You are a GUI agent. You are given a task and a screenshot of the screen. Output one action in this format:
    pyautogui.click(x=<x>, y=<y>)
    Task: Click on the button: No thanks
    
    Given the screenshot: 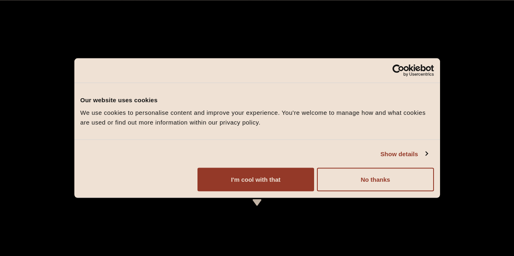 What is the action you would take?
    pyautogui.click(x=375, y=180)
    